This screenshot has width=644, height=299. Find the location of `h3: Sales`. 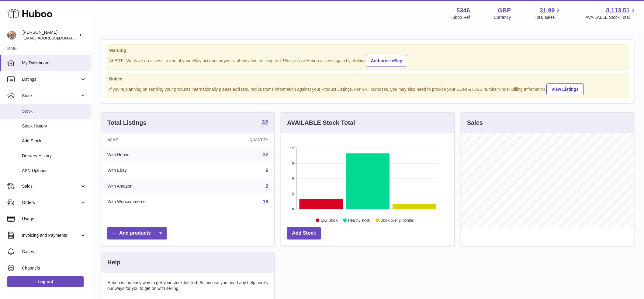

h3: Sales is located at coordinates (475, 123).